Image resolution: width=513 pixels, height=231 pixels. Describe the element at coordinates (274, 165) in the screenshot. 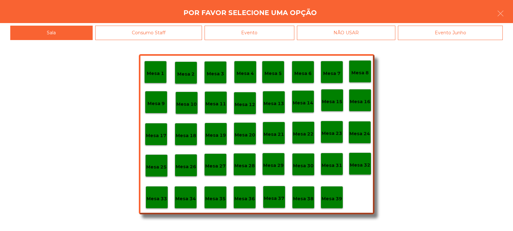

I see `p: Mesa 29` at that location.